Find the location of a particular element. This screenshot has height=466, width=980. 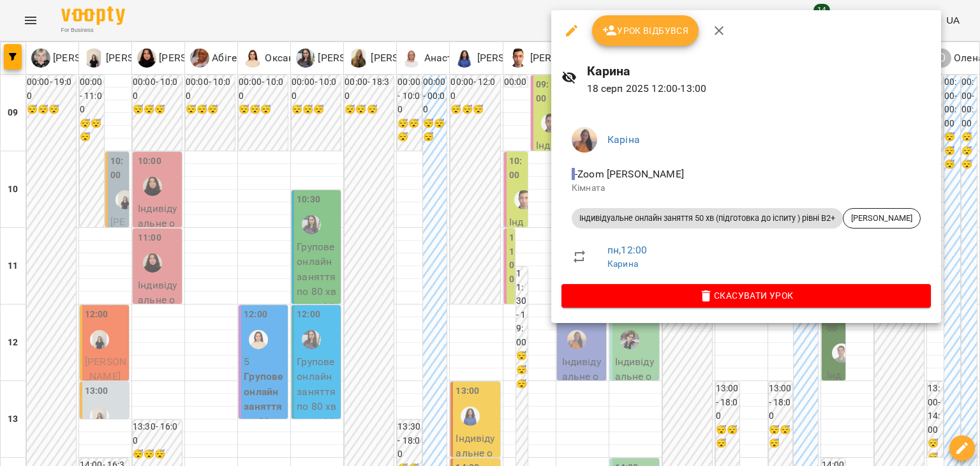

p: 18 серп 2025 12:00 - 13:00 is located at coordinates (758, 89).